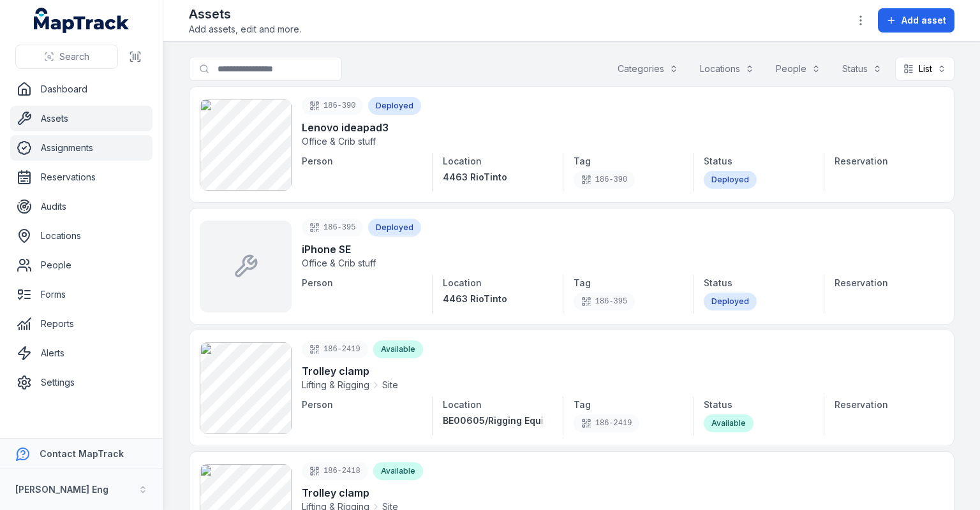 The image size is (980, 510). What do you see at coordinates (862, 69) in the screenshot?
I see `button: Status` at bounding box center [862, 69].